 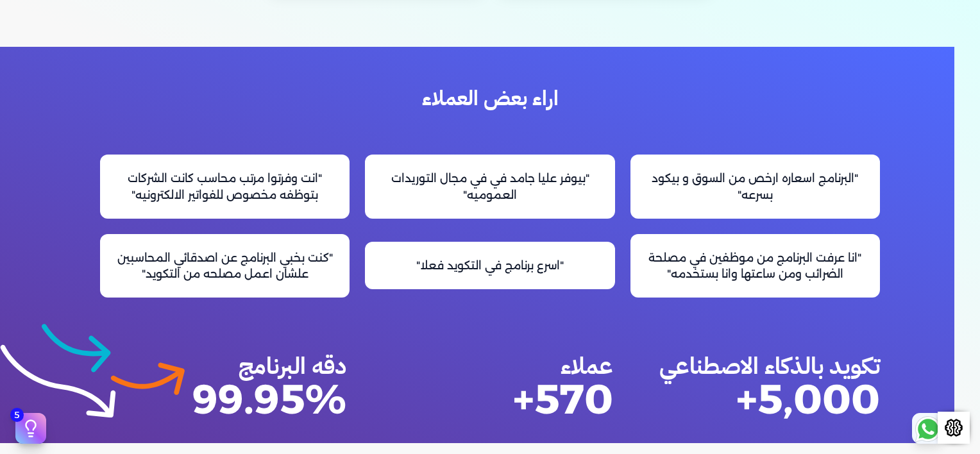 What do you see at coordinates (17, 415) in the screenshot?
I see `span: 5` at bounding box center [17, 415].